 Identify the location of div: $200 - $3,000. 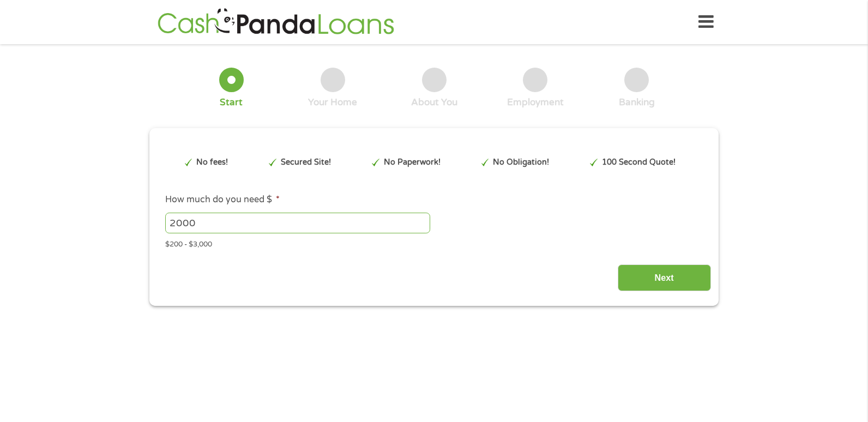
(434, 242).